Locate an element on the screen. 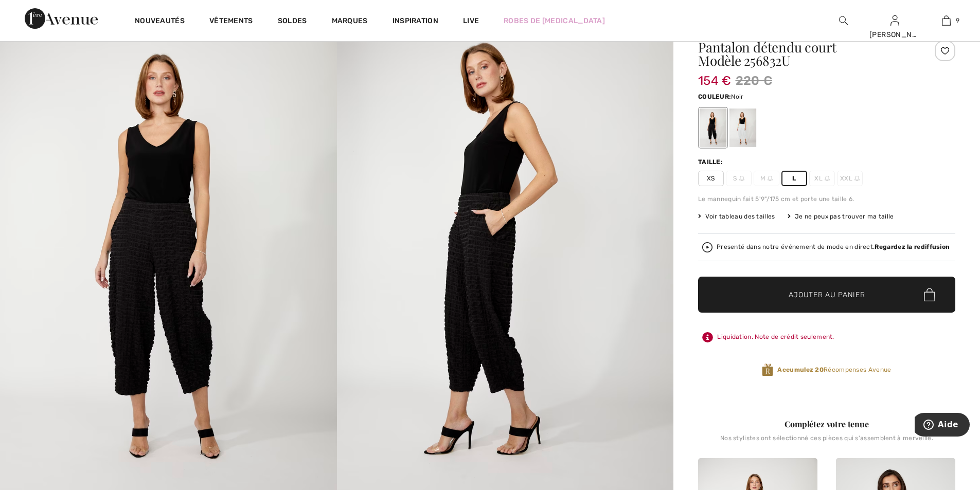 Image resolution: width=980 pixels, height=490 pixels. span: 9 is located at coordinates (957, 21).